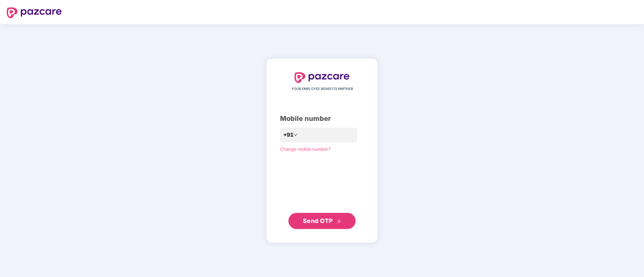  What do you see at coordinates (322, 119) in the screenshot?
I see `div: Mobile number` at bounding box center [322, 119].